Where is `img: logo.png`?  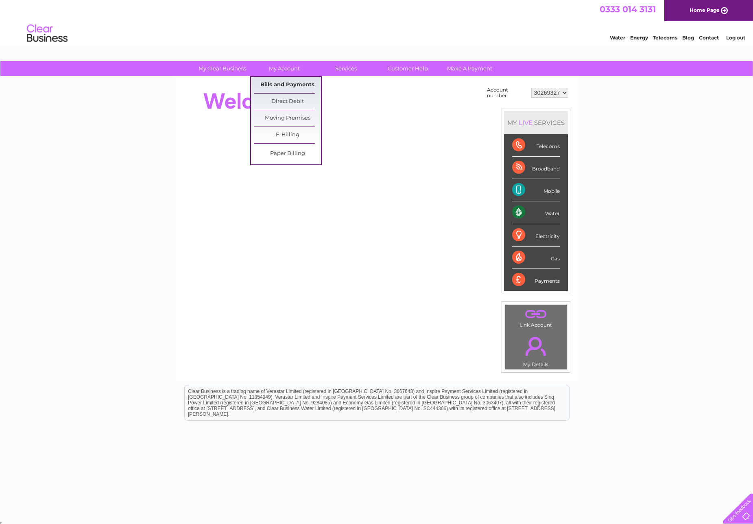 img: logo.png is located at coordinates (47, 33).